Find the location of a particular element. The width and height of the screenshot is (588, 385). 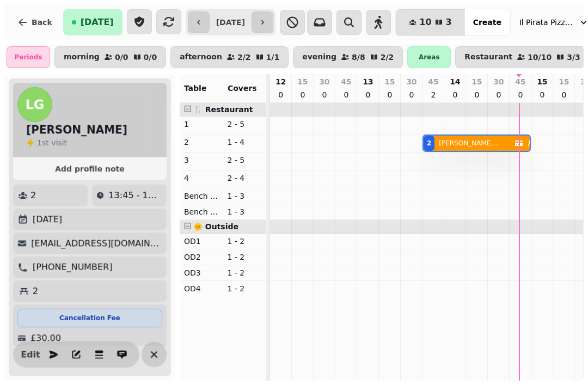

p: Bench Right is located at coordinates (202, 212).